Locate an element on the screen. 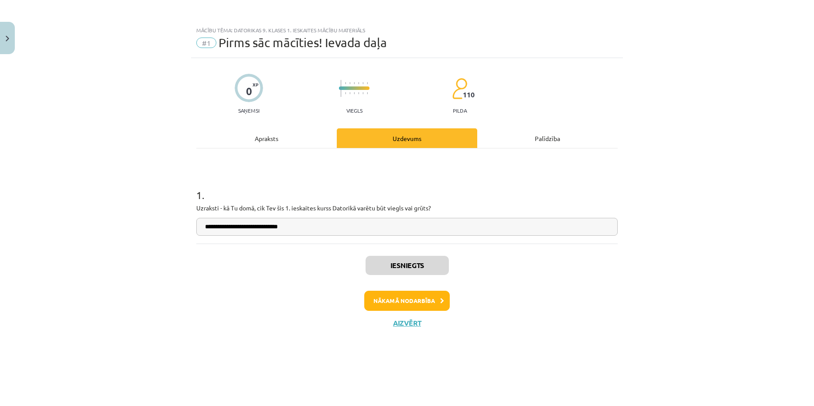 The width and height of the screenshot is (814, 406). span: XP is located at coordinates (255, 84).